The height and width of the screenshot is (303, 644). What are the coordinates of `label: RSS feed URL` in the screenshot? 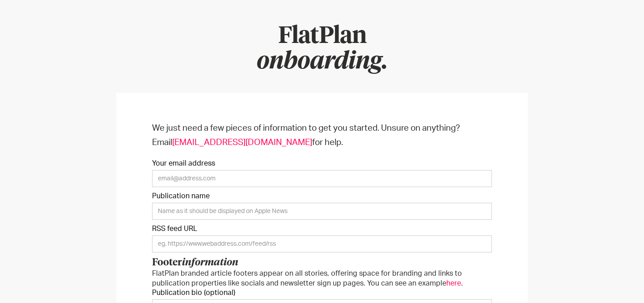 It's located at (322, 229).